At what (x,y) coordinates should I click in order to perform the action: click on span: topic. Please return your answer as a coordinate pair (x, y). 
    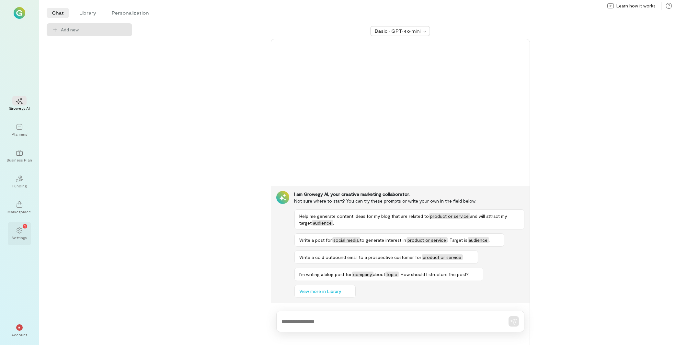
    Looking at the image, I should click on (392, 274).